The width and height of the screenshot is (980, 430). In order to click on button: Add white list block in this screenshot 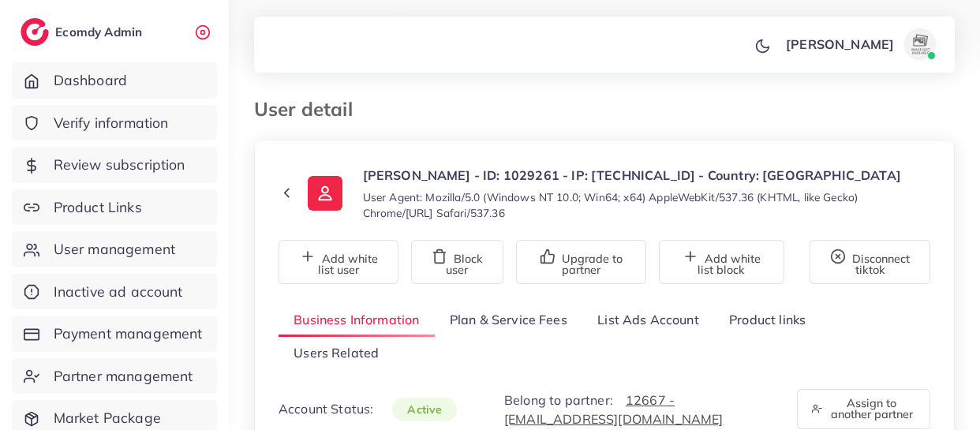, I will do `click(721, 262)`.